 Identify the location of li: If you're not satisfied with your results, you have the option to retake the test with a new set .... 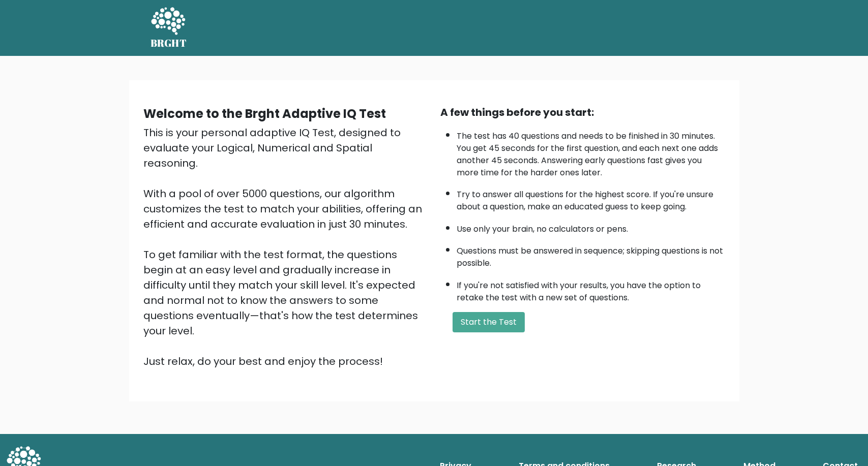
(591, 289).